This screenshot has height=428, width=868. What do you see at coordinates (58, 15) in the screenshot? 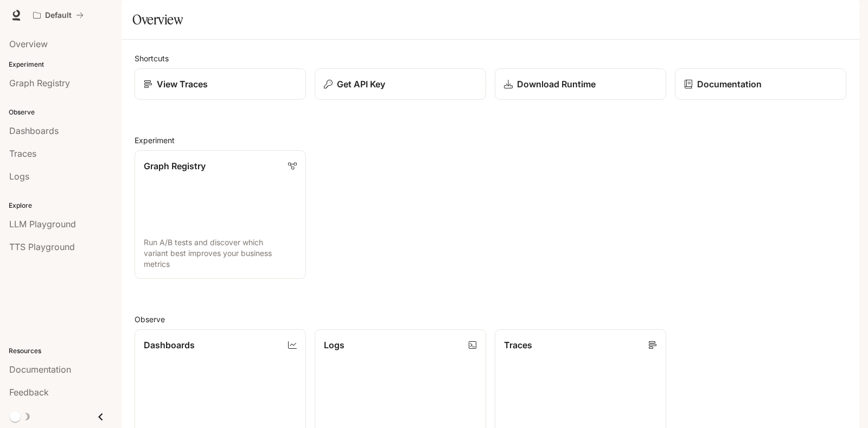
I see `button: All workspaces` at bounding box center [58, 15].